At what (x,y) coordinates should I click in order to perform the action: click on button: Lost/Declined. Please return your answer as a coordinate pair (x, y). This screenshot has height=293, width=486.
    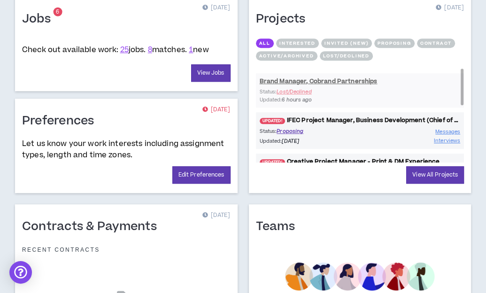
    Looking at the image, I should click on (346, 56).